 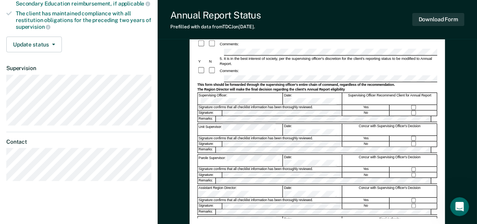 What do you see at coordinates (34, 45) in the screenshot?
I see `button: Update status` at bounding box center [34, 45].